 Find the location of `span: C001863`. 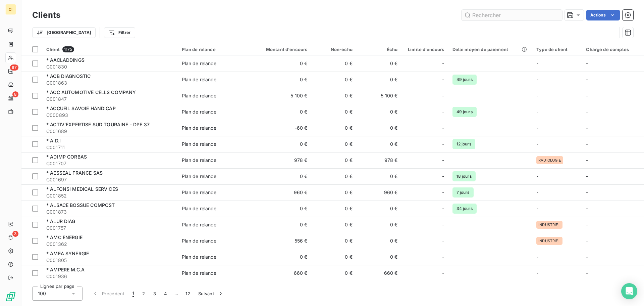

span: C001863 is located at coordinates (110, 83).